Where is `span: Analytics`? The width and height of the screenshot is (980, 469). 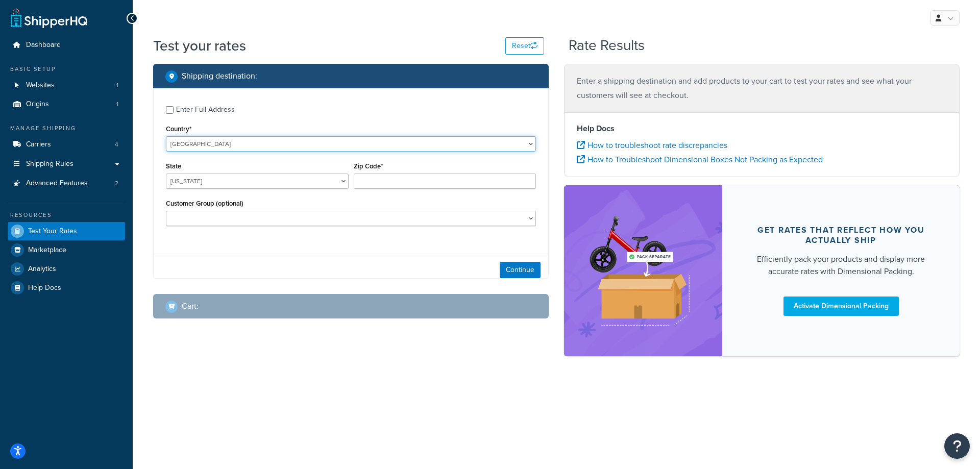 span: Analytics is located at coordinates (42, 269).